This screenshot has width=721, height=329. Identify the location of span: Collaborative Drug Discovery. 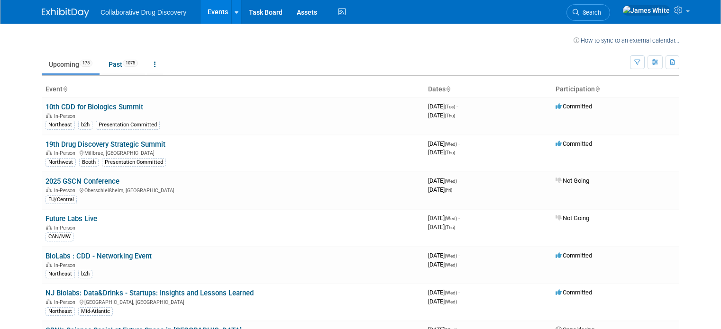
(143, 12).